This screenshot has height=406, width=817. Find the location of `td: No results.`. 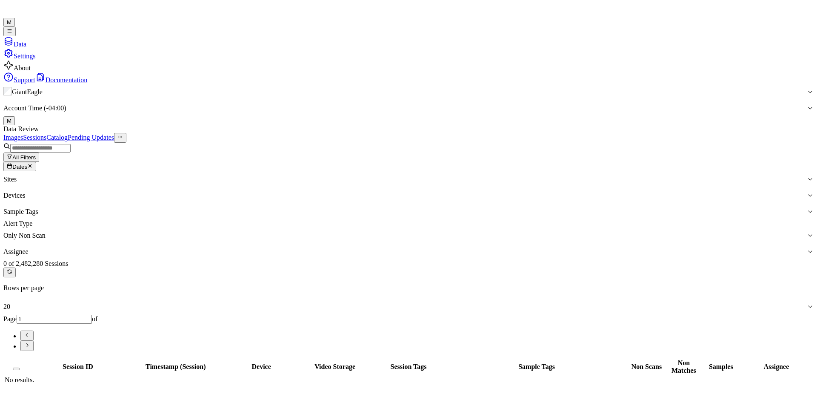

td: No results. is located at coordinates (409, 380).